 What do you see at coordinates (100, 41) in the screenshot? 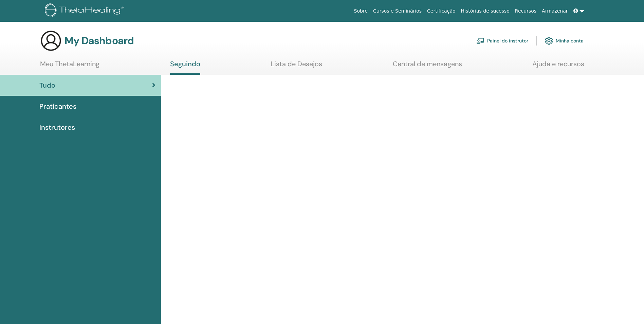
I see `h3: My Dashboard` at bounding box center [100, 41].